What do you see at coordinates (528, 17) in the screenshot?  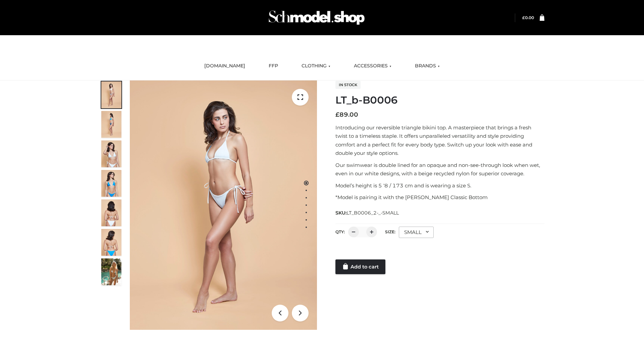 I see `a: £0.00` at bounding box center [528, 17].